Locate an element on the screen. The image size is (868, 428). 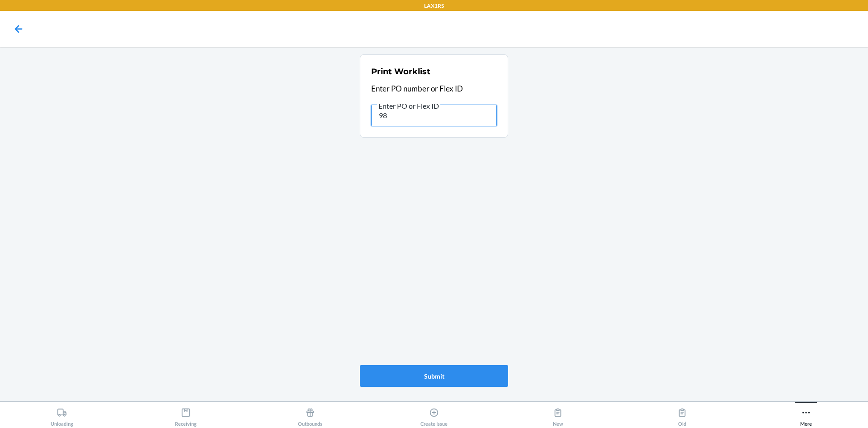
input: Enter PO or Flex ID is located at coordinates (434, 115).